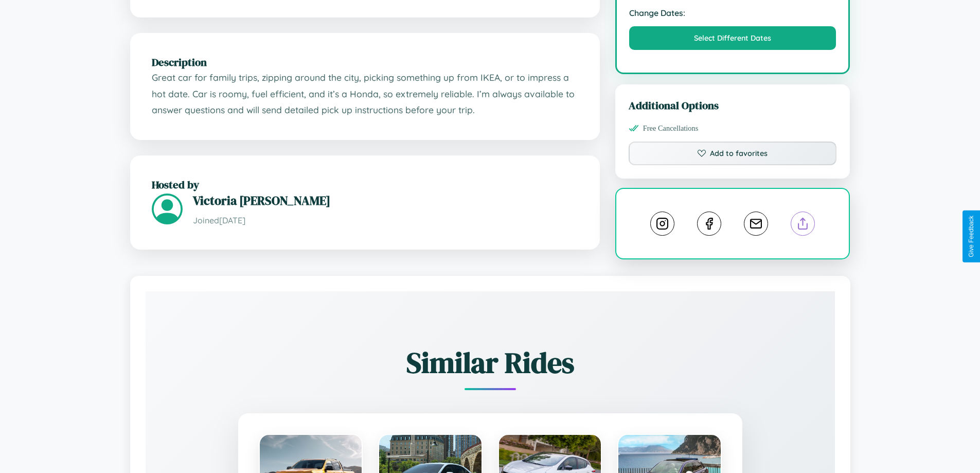 The image size is (980, 473). What do you see at coordinates (733, 105) in the screenshot?
I see `h3: Additional Options` at bounding box center [733, 105].